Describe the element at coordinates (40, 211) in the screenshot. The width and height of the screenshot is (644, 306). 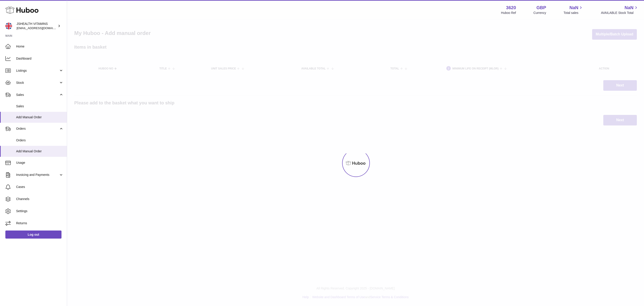
I see `span: Settings` at that location.